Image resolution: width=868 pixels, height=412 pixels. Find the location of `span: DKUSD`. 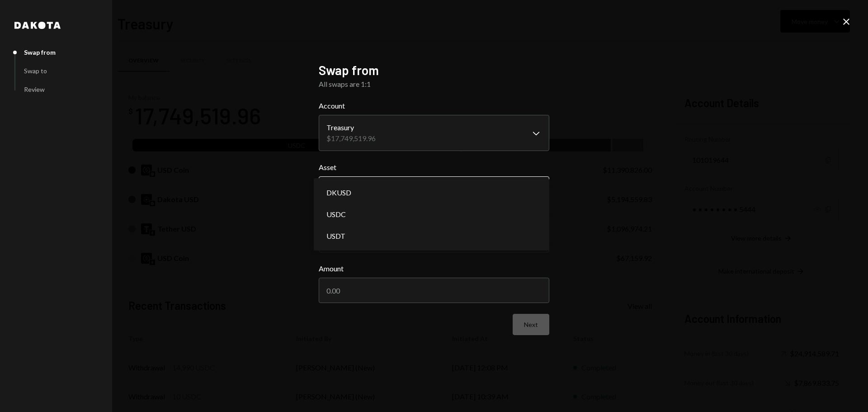

span: DKUSD is located at coordinates (339, 193).